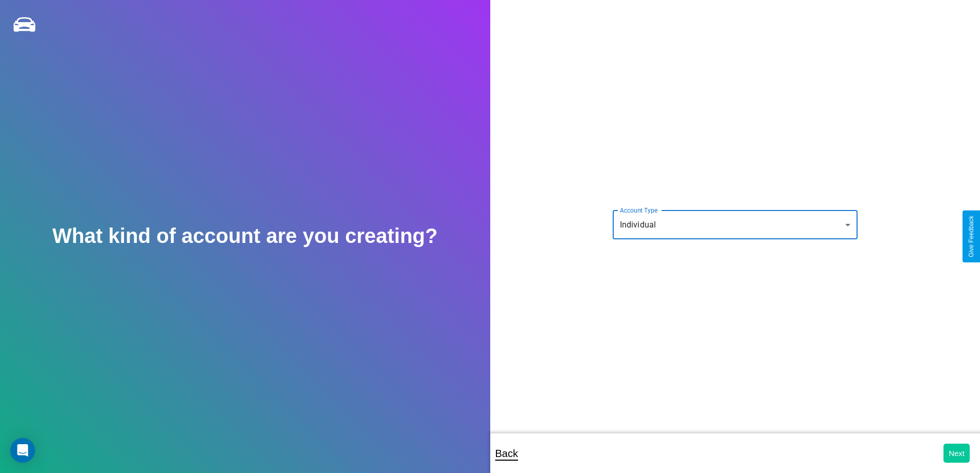 The image size is (980, 473). What do you see at coordinates (972, 236) in the screenshot?
I see `div: Give Feedback` at bounding box center [972, 236].